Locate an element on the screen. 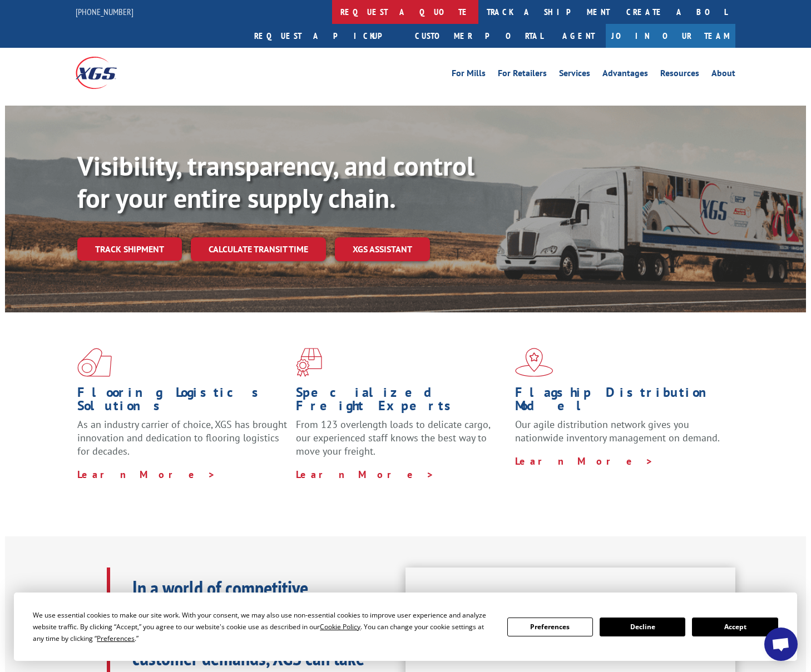 The image size is (811, 672). a: About is located at coordinates (723, 75).